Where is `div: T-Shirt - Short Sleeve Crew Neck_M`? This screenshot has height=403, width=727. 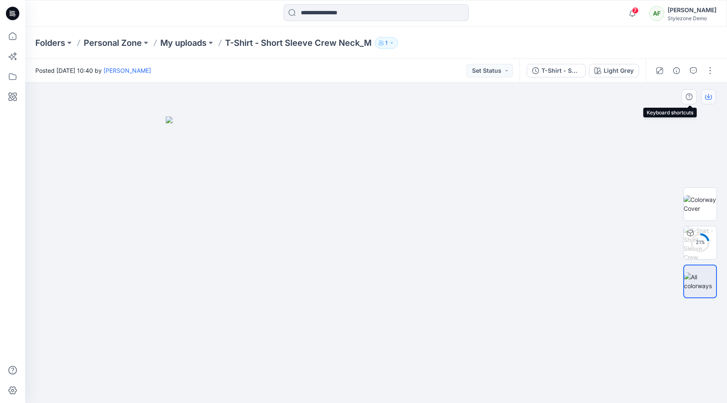
div: T-Shirt - Short Sleeve Crew Neck_M is located at coordinates (561, 71).